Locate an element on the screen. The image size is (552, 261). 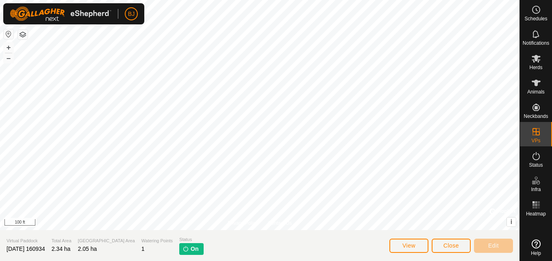
span: Schedules is located at coordinates (536, 19).